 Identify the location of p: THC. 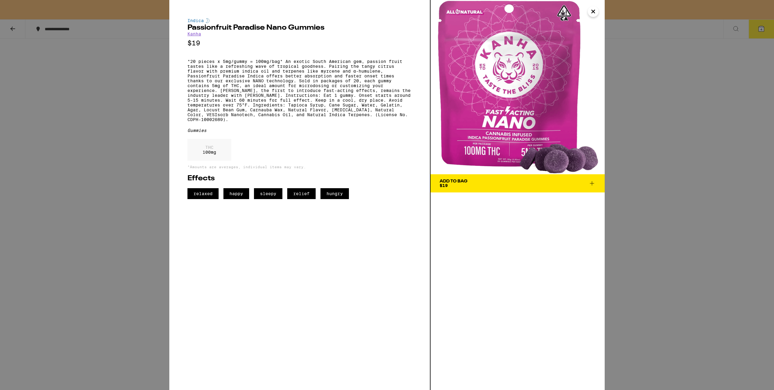
(209, 147).